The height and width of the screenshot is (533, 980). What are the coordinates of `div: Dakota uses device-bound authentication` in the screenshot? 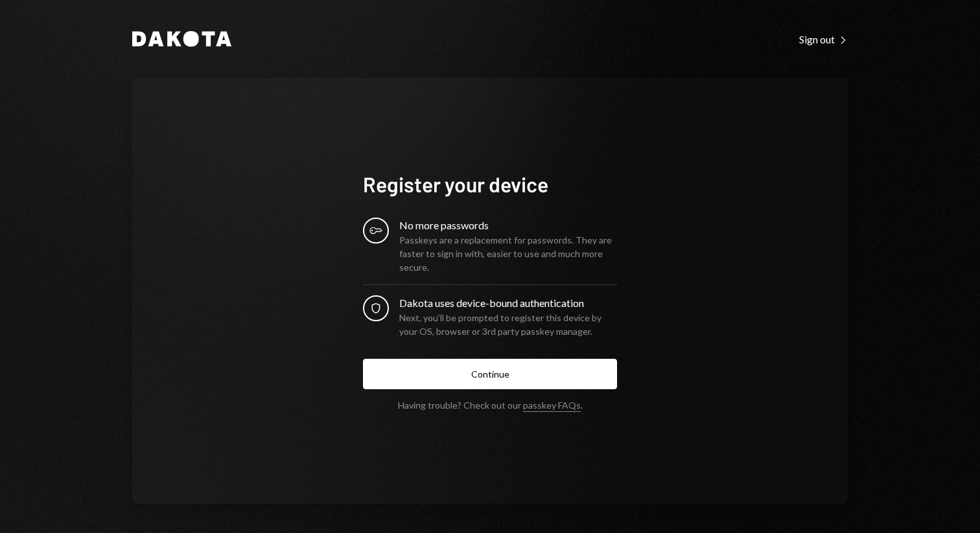 It's located at (508, 303).